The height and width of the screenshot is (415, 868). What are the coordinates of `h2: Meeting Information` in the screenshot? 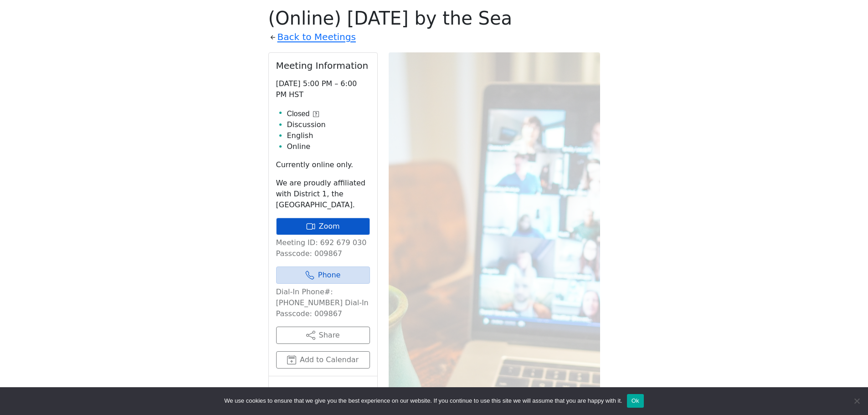 It's located at (323, 66).